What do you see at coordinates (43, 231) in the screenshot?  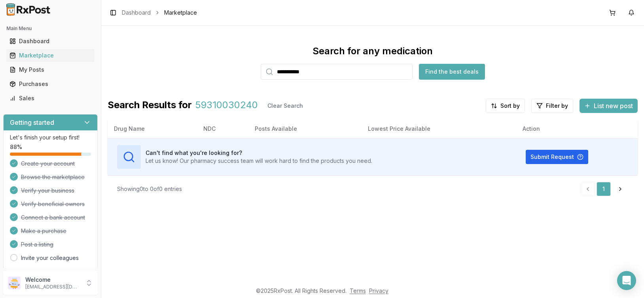 I see `span: Make a purchase` at bounding box center [43, 231].